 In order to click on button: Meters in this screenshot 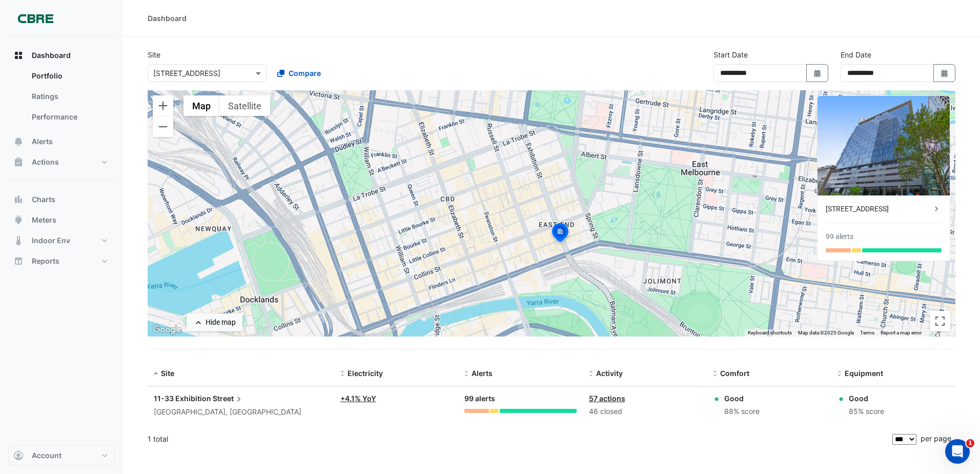, I will do `click(61, 221)`.